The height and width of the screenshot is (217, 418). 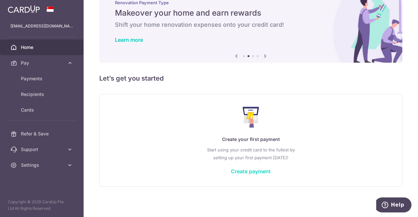 I want to click on a: Learn more, so click(x=129, y=40).